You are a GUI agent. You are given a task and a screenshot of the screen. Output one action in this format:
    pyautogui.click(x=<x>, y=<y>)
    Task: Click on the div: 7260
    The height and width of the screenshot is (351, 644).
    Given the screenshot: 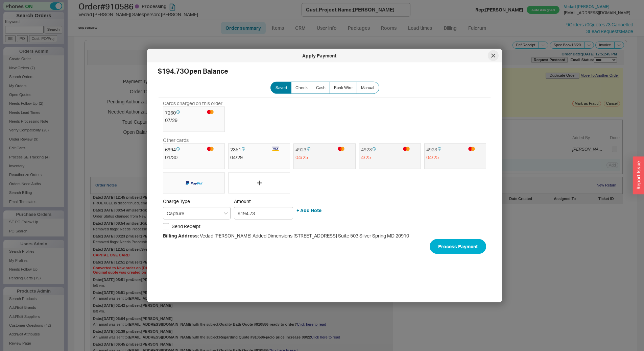 What is the action you would take?
    pyautogui.click(x=184, y=113)
    